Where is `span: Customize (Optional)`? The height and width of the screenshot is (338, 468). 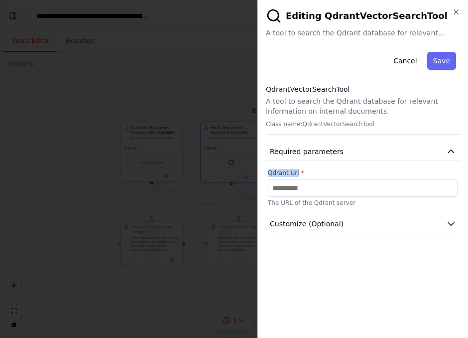
span: Customize (Optional) is located at coordinates (307, 224).